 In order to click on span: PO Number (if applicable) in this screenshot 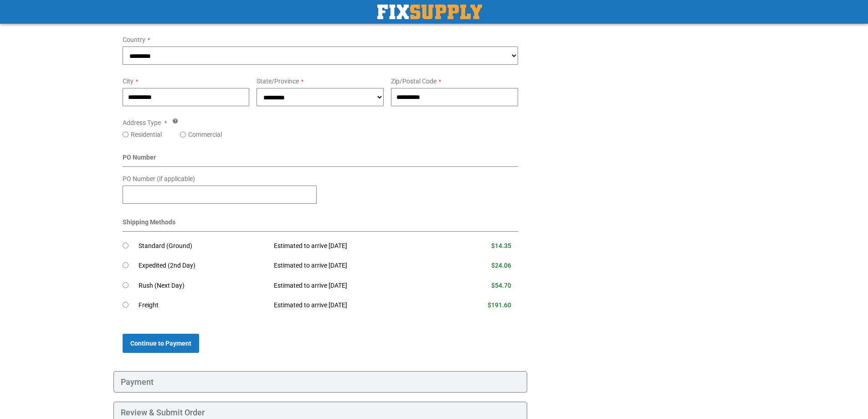, I will do `click(159, 179)`.